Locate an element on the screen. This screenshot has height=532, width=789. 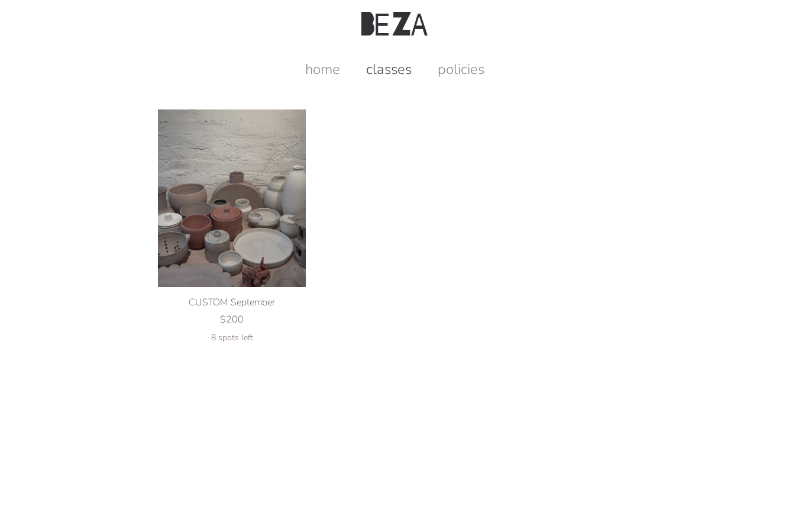
a: policies is located at coordinates (461, 70).